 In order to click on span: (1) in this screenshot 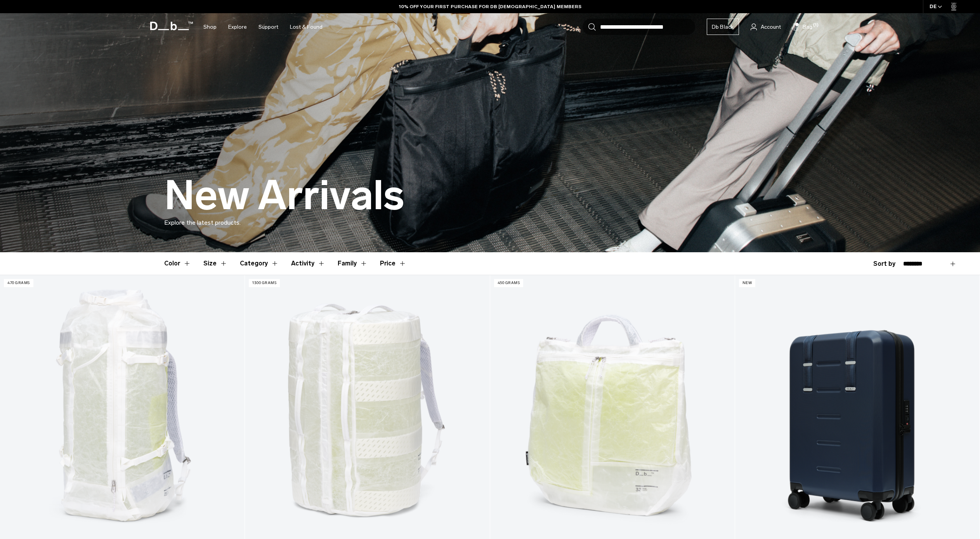, I will do `click(816, 25)`.